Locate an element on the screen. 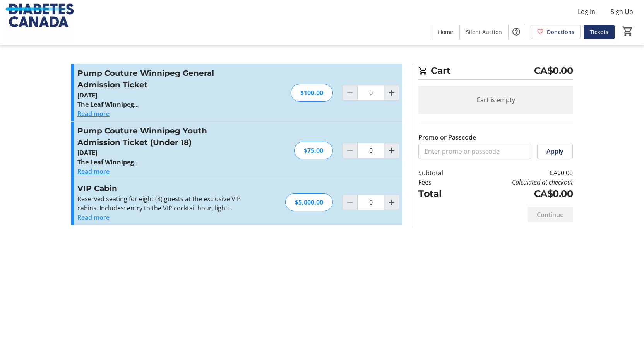 This screenshot has height=364, width=644. input: Pump Couture Winnipeg General Admission Ticket Quantity is located at coordinates (371, 93).